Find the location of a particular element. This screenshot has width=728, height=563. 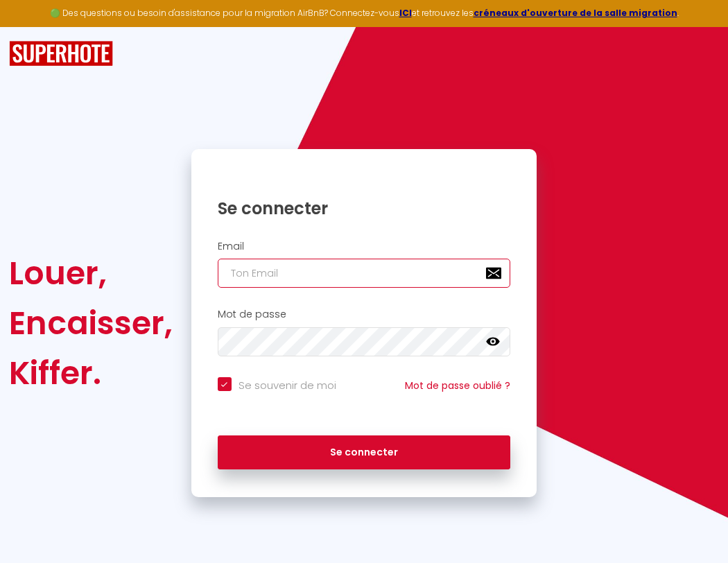

div: Louer, is located at coordinates (91, 274).